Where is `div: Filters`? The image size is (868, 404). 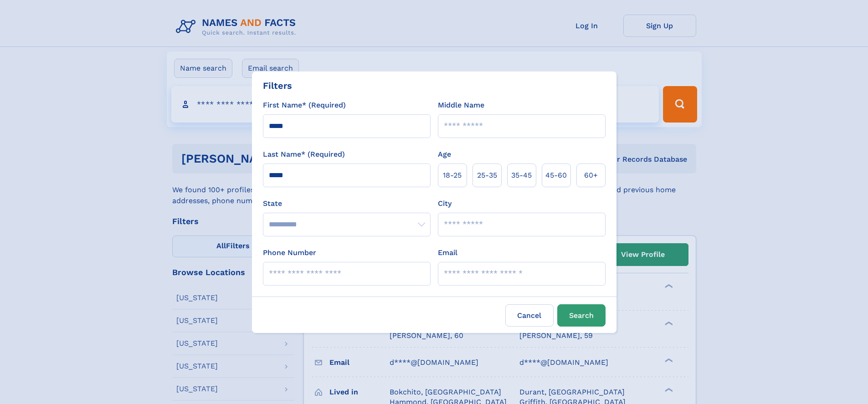 div: Filters is located at coordinates (277, 85).